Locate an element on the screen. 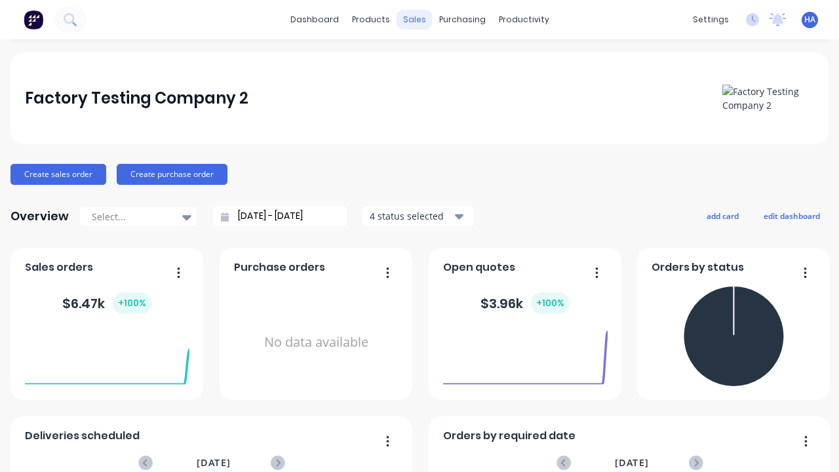  a: dashboard is located at coordinates (314, 20).